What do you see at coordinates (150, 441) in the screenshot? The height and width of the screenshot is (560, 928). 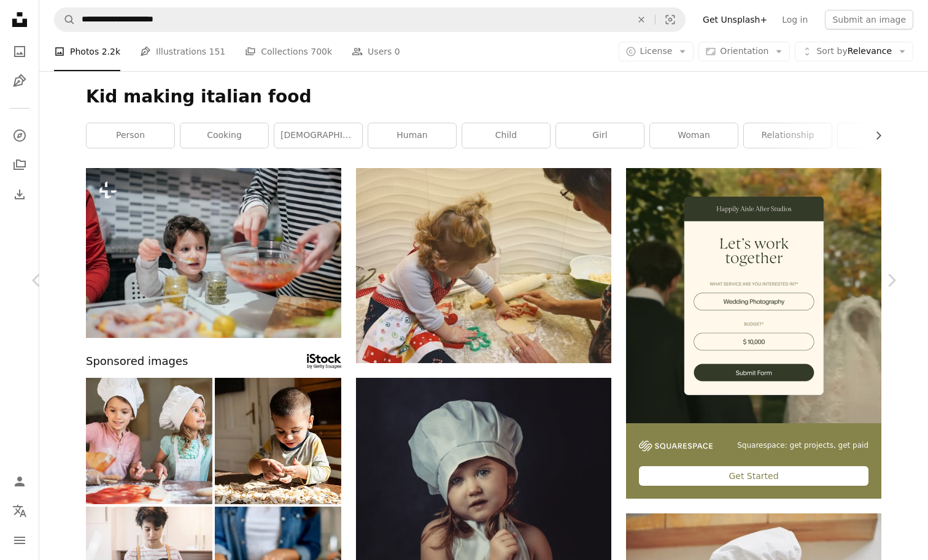 I see `img: Food preparation at home` at bounding box center [150, 441].